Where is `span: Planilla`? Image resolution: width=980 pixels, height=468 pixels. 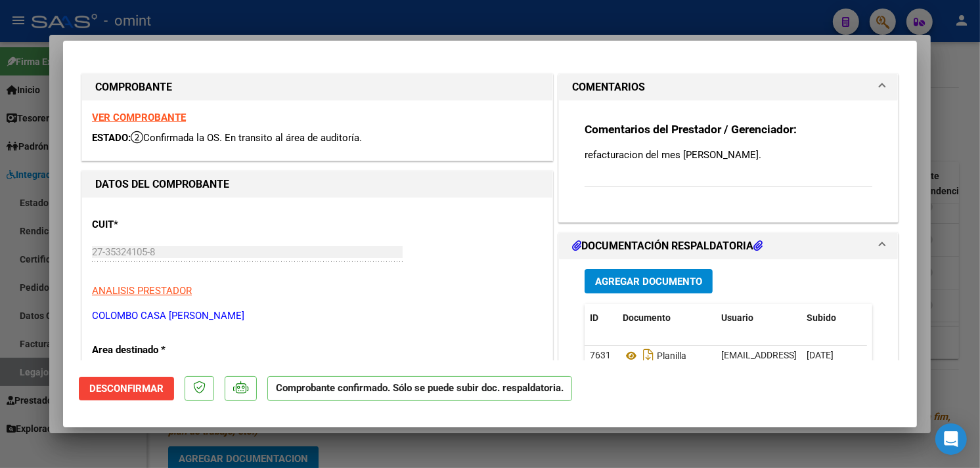 span: Planilla is located at coordinates (654, 356).